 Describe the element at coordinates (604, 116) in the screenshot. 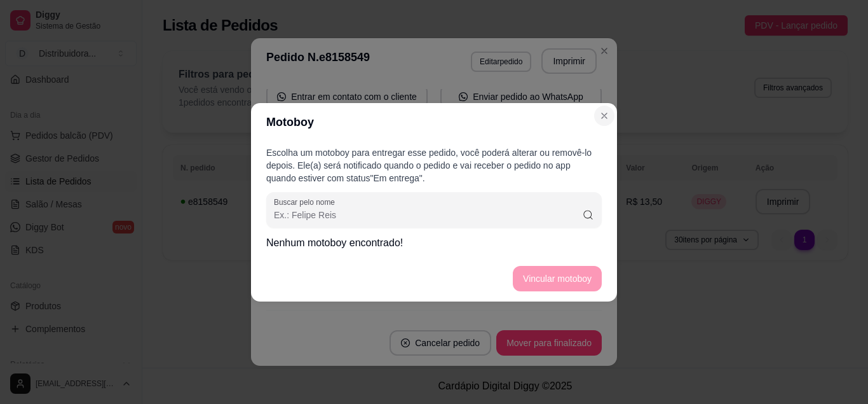

I see `button: Close` at that location.